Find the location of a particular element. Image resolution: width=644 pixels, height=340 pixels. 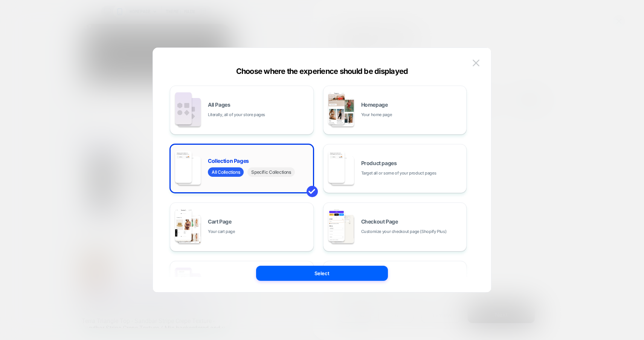

span: Sandbar Stripe Crepe Texture is located at coordinates (58, 276).